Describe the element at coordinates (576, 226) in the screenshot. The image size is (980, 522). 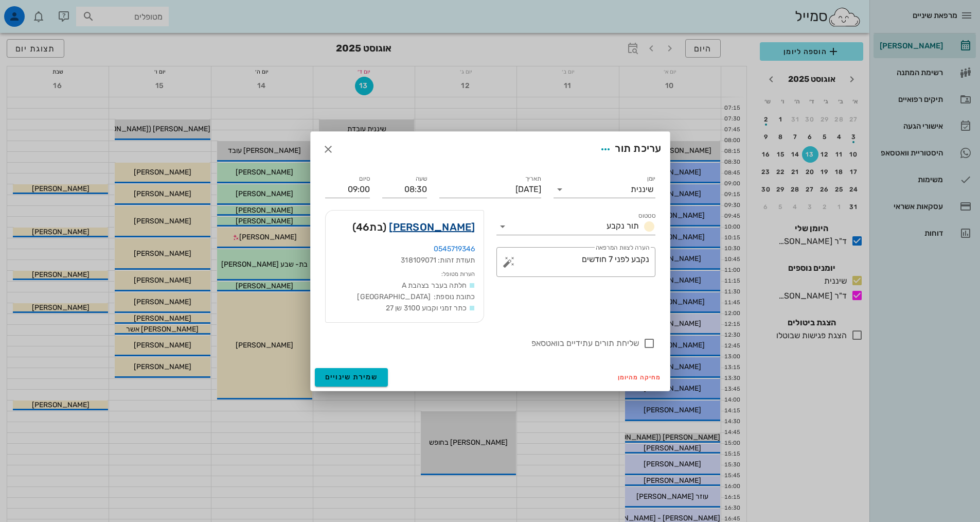
I see `div: סטטוסתור נקבע` at that location.